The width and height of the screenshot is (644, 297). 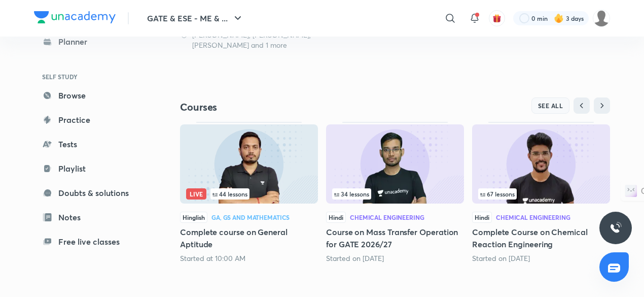 What do you see at coordinates (541, 192) in the screenshot?
I see `div: Complete Course on Chemical Reaction Engineering` at bounding box center [541, 192].